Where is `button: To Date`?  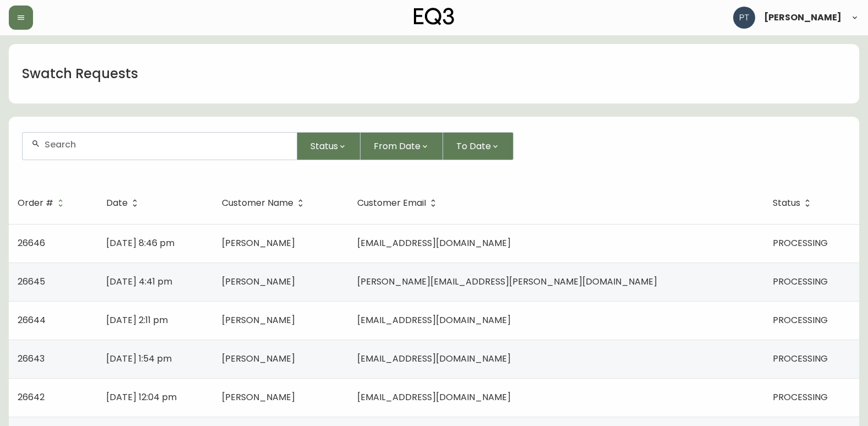
button: To Date is located at coordinates (478, 146).